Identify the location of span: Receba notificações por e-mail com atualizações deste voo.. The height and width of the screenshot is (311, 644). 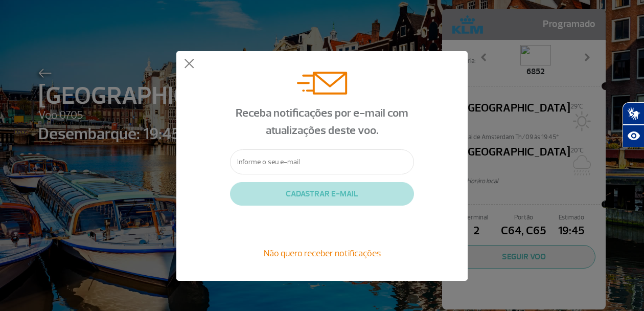
(322, 122).